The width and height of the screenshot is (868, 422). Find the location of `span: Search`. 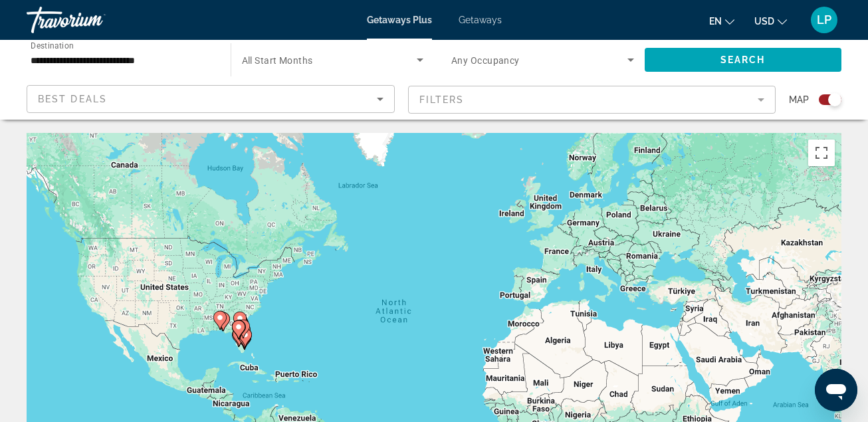

span: Search is located at coordinates (743, 60).